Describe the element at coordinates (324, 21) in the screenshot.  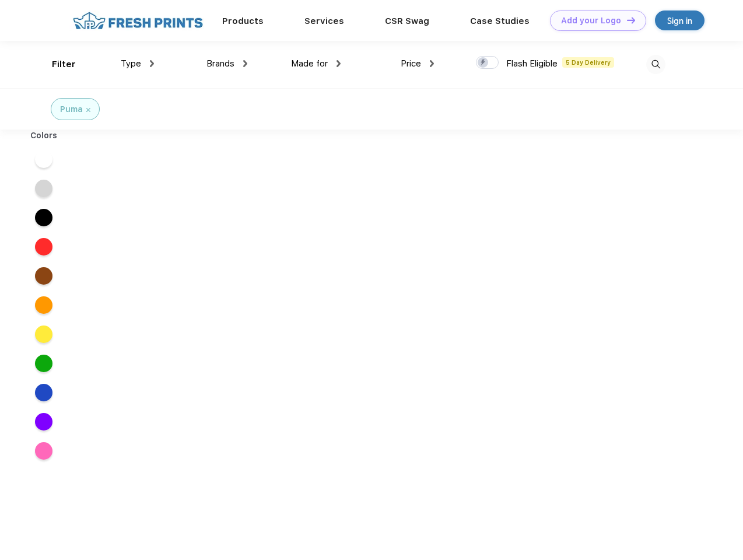
I see `a: Services` at that location.